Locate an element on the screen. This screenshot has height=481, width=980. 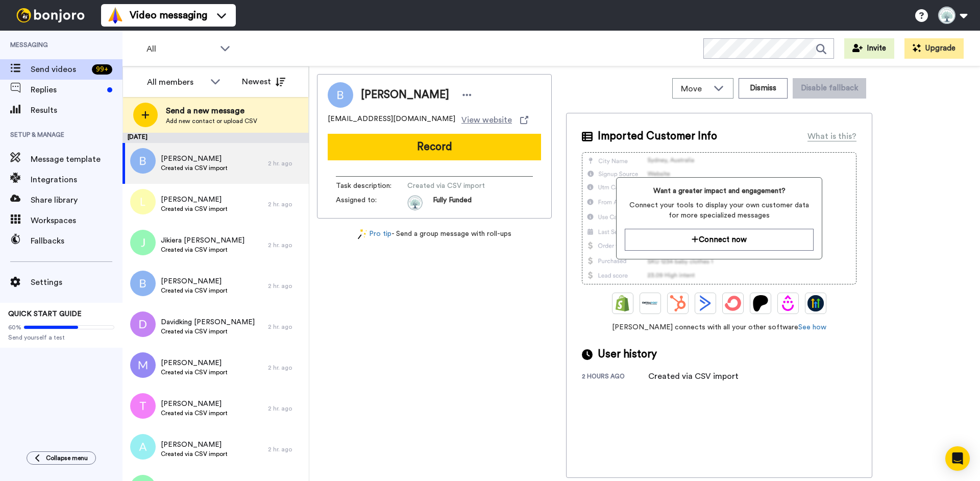
span: Message template is located at coordinates (77, 159).